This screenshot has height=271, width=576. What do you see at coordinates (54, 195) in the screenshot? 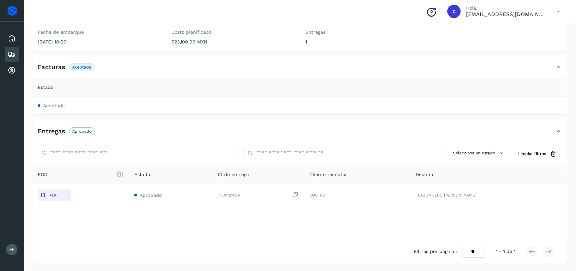
I see `button: PDF` at bounding box center [54, 195].